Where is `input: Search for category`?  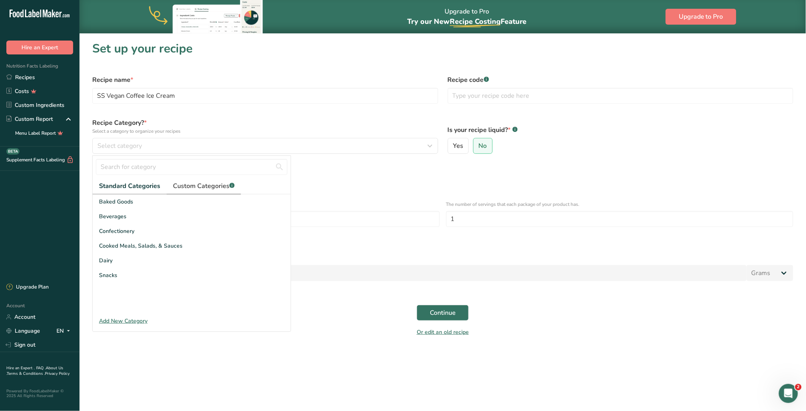 input: Search for category is located at coordinates (192, 167).